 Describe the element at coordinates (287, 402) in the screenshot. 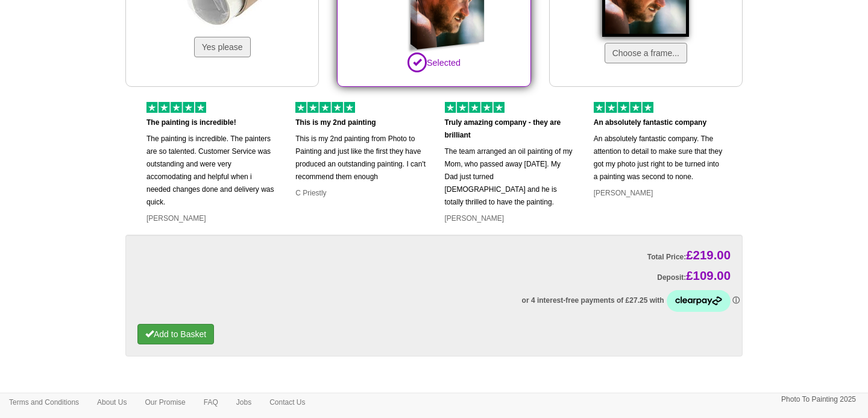

I see `a: Contact Us` at that location.